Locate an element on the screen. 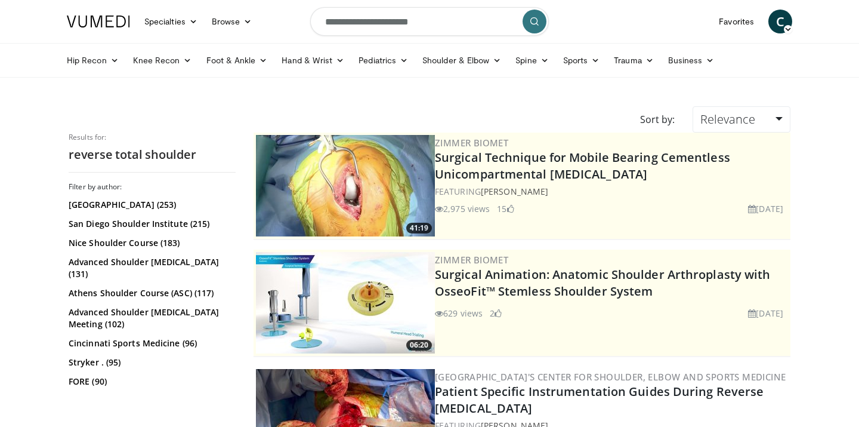 This screenshot has width=859, height=427. a: Athens Shoulder Course (ASC) (117) is located at coordinates (150, 293).